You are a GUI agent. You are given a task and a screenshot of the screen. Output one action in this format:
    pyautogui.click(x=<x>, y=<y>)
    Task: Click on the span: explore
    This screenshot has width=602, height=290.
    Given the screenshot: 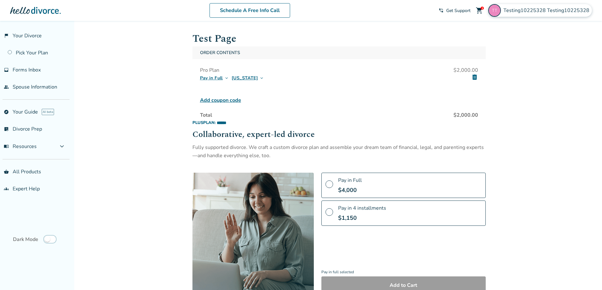 What is the action you would take?
    pyautogui.click(x=6, y=112)
    